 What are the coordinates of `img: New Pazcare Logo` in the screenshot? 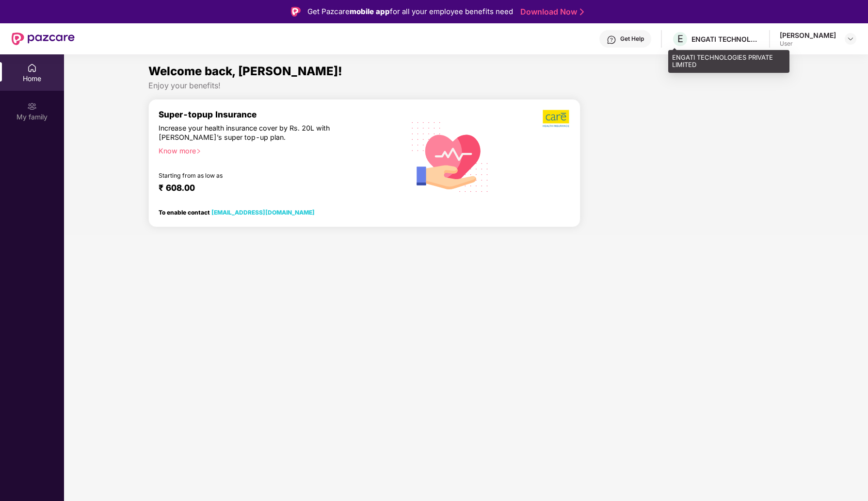 It's located at (43, 39).